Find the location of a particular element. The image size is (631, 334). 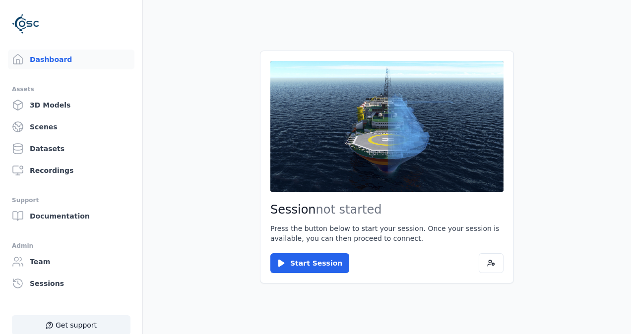

a: Documentation is located at coordinates (71, 216).